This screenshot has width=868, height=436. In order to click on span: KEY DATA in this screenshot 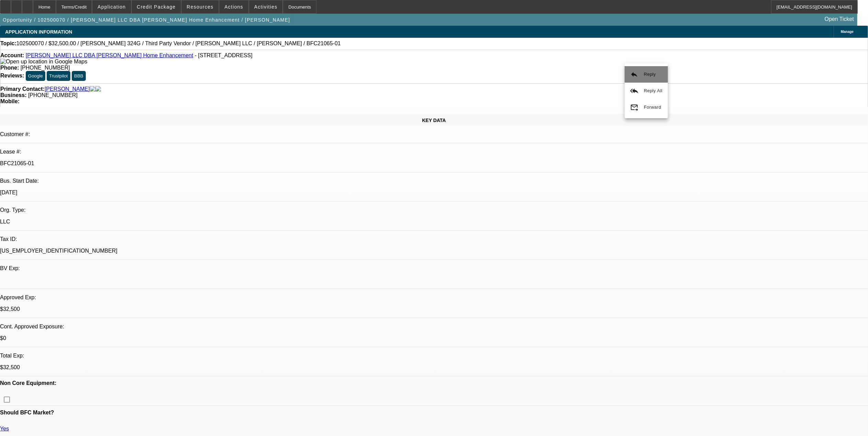, I will do `click(434, 120)`.